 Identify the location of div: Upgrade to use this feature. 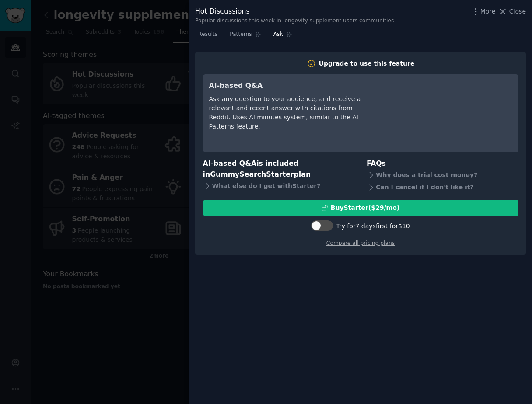
(366, 63).